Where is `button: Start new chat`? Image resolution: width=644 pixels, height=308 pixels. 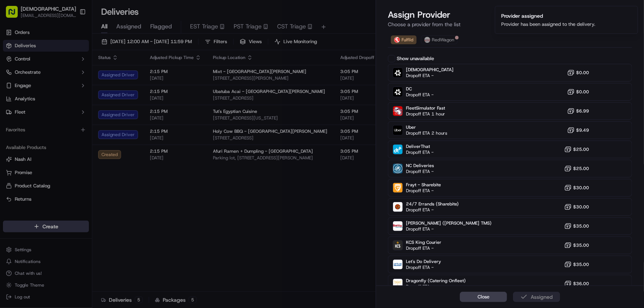
button: Start new chat is located at coordinates (130, 77).